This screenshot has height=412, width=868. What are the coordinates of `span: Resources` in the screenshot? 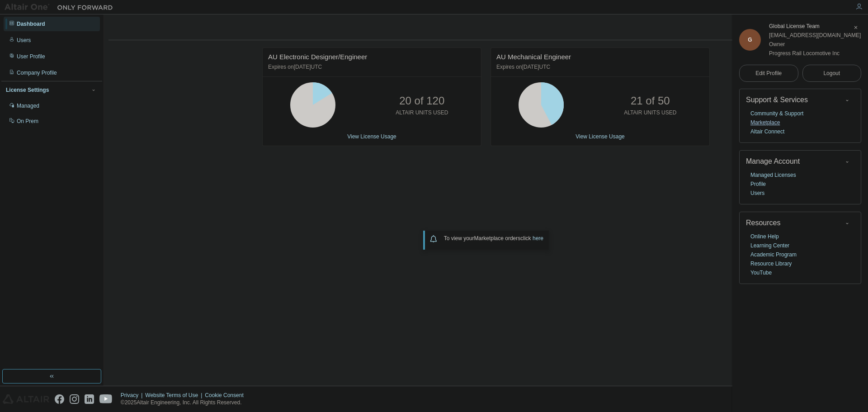 It's located at (763, 222).